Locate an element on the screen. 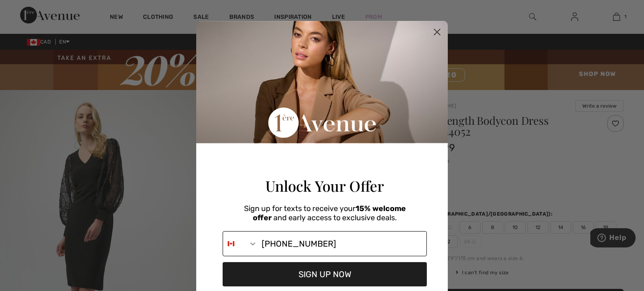 This screenshot has width=644, height=291. span: 15% welcome offer is located at coordinates (329, 214).